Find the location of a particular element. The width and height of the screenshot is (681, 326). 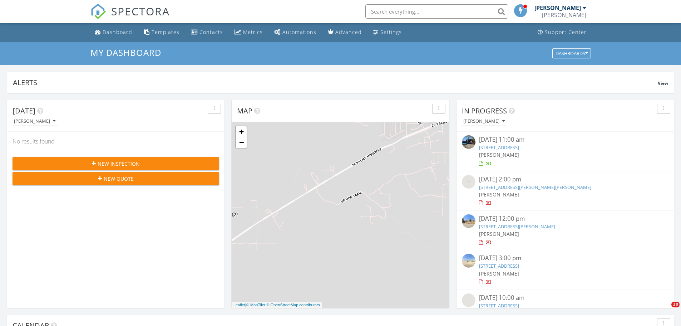

span: My Dashboard is located at coordinates (126, 52).